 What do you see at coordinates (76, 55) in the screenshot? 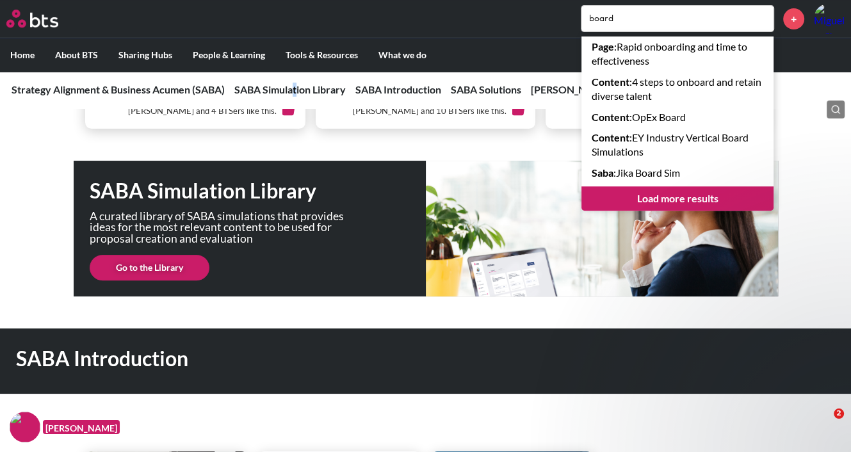
I see `label: About BTS` at bounding box center [76, 55].